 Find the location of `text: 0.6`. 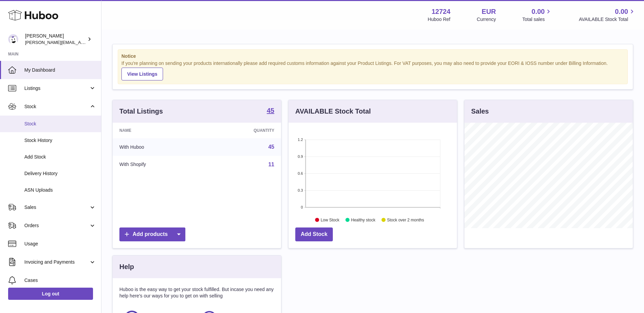

text: 0.6 is located at coordinates (300, 174).